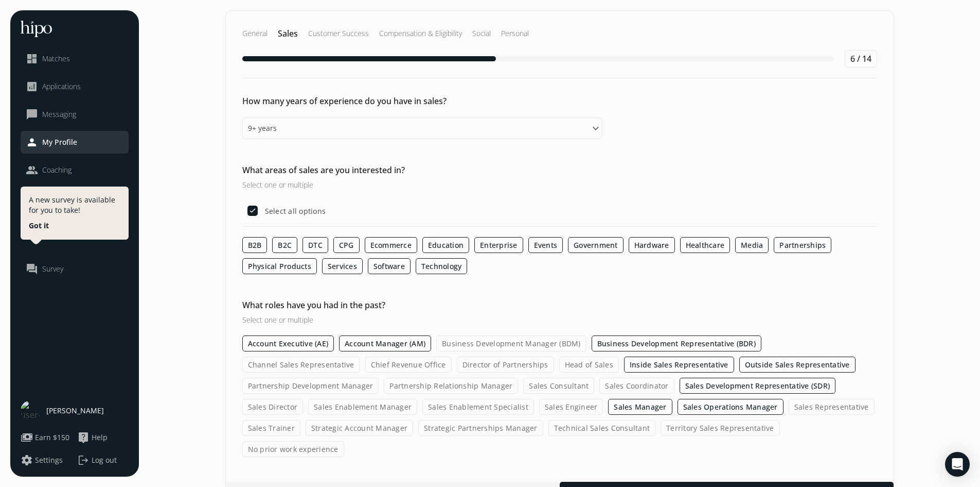 This screenshot has width=980, height=487. Describe the element at coordinates (59, 114) in the screenshot. I see `span: Messaging` at that location.